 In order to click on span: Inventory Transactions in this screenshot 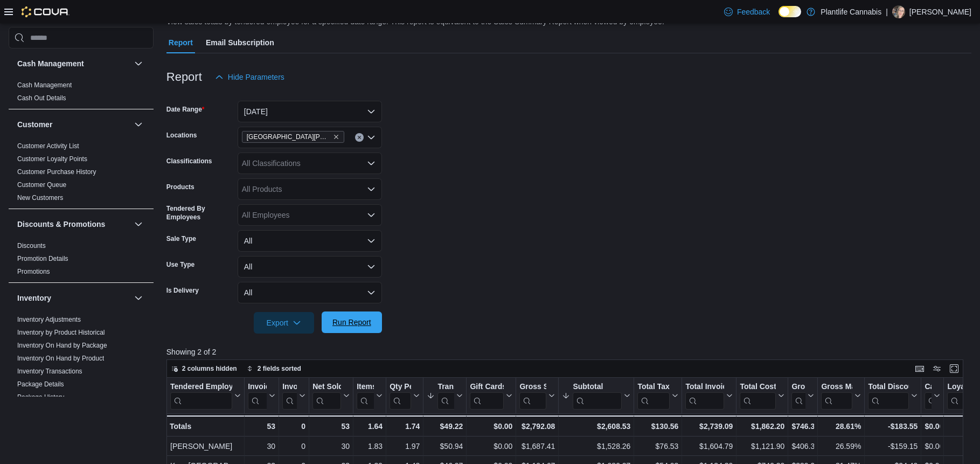, I will do `click(49, 372)`.